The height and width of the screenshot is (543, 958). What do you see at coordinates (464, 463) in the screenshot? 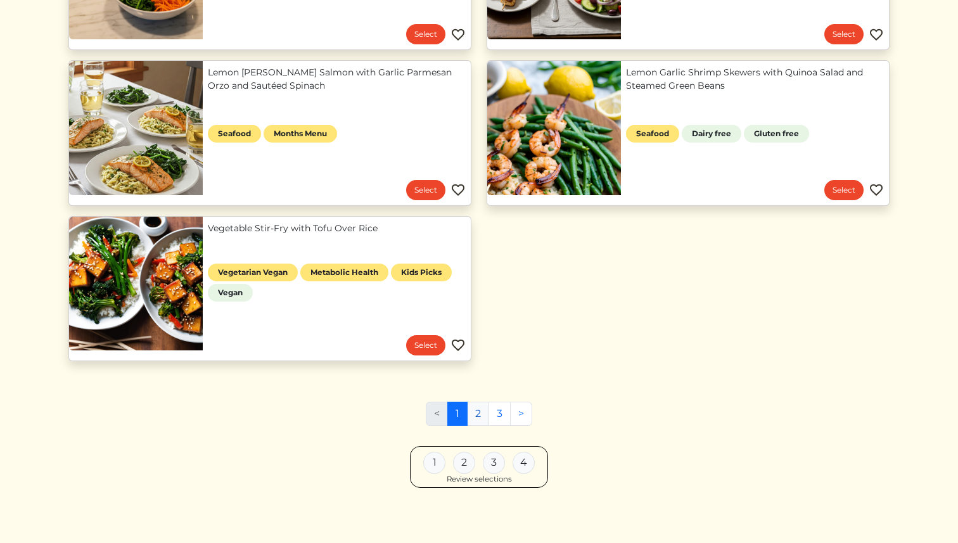
I see `div: 2` at bounding box center [464, 463].